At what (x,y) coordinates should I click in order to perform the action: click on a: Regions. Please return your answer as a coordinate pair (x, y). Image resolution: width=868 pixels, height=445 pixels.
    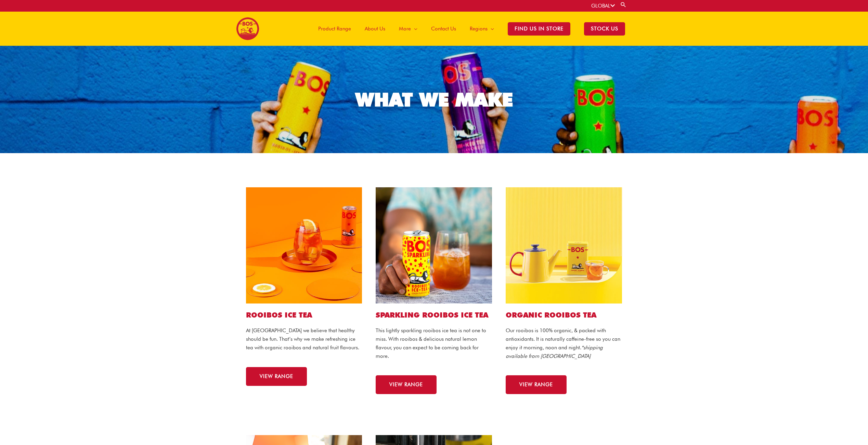
    Looking at the image, I should click on (482, 29).